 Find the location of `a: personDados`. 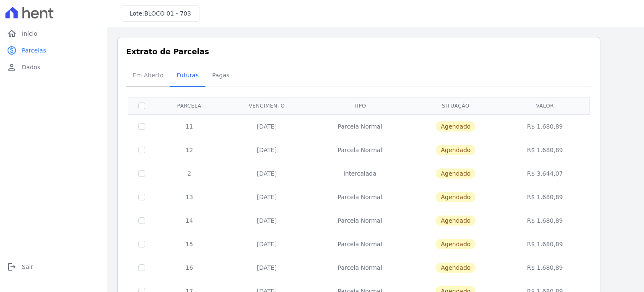

a: personDados is located at coordinates (54, 67).